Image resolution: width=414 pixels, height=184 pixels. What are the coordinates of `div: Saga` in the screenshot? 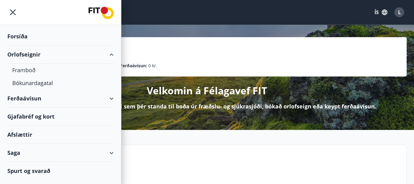 It's located at (60, 152).